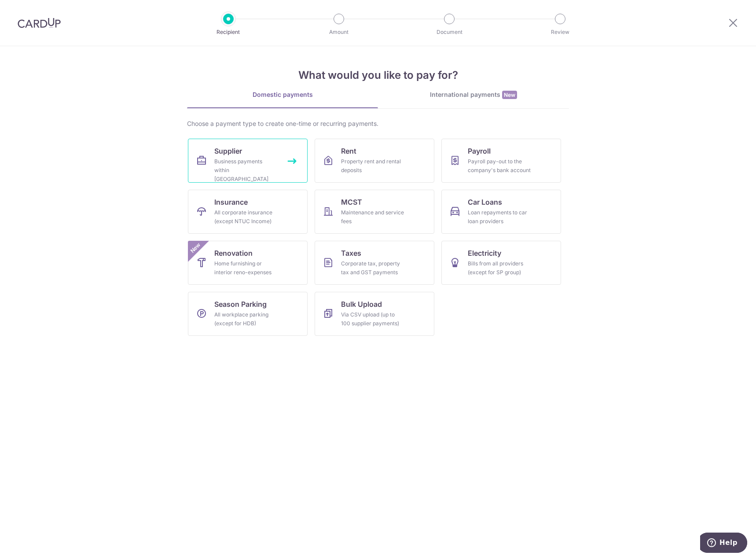  Describe the element at coordinates (248, 313) in the screenshot. I see `a: Season ParkingAll workplace parking (except for HDB)` at that location.